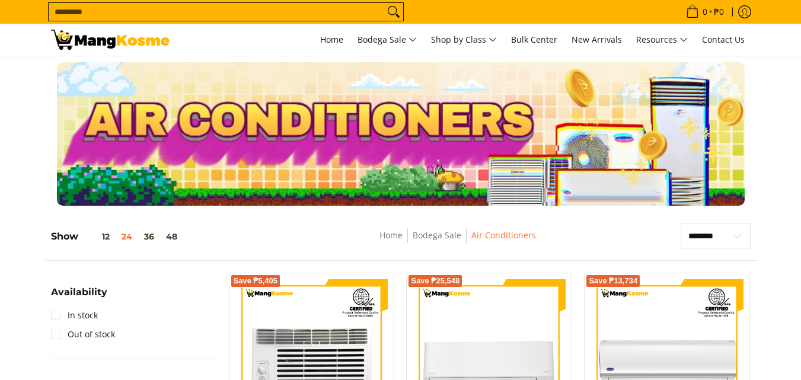 The height and width of the screenshot is (380, 801). Describe the element at coordinates (723, 40) in the screenshot. I see `a: Contact Us` at that location.